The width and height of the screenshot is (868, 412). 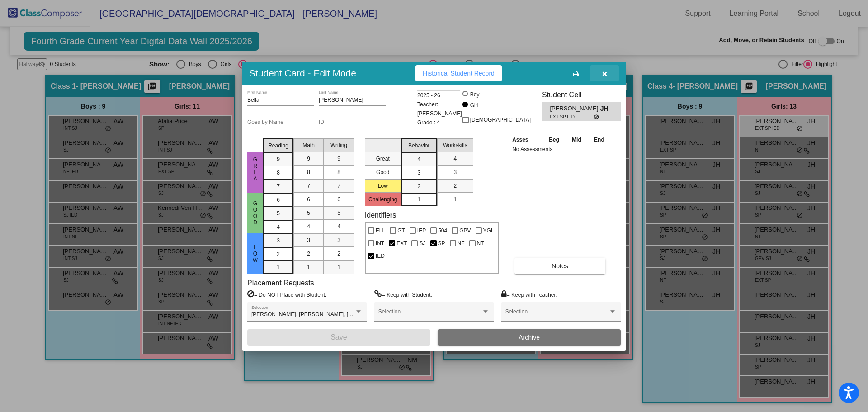 I want to click on span: Reading, so click(x=278, y=146).